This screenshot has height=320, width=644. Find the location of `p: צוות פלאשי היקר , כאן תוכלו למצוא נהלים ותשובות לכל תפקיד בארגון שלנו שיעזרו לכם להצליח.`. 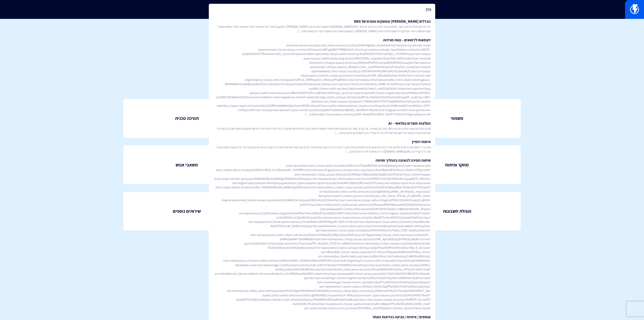

p: צוות פלאשי היקר , כאן תוכלו למצוא נהלים ותשובות לכל תפקיד בארגון שלנו שיעזרו לכם להצליח. is located at coordinates (322, 46).